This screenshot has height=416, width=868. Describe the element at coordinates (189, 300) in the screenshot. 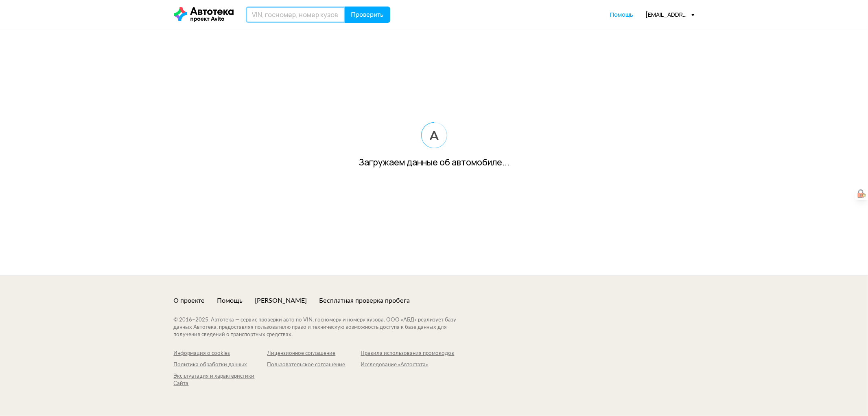

I see `a: О проекте` at that location.